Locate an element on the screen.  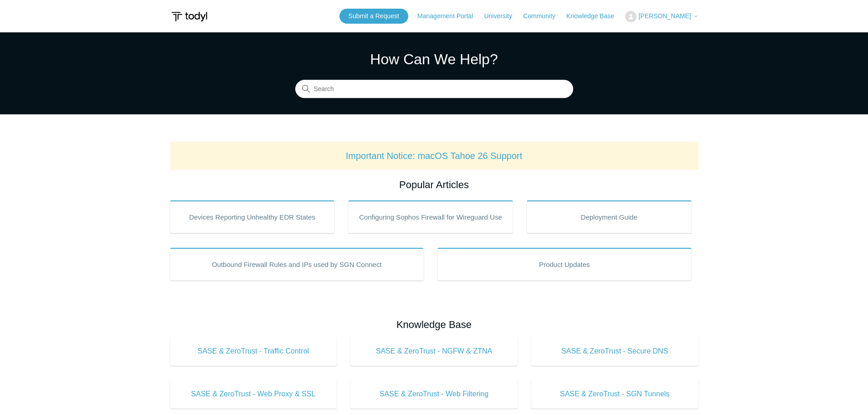
a: Product Updates is located at coordinates (564, 264).